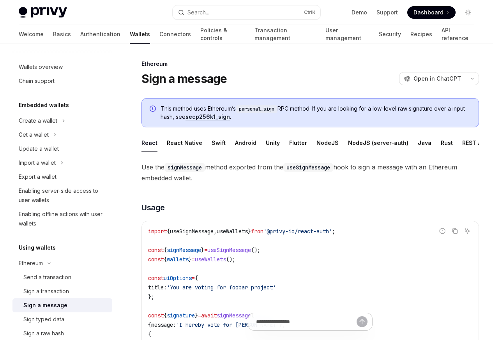 This screenshot has width=493, height=340. Describe the element at coordinates (467, 231) in the screenshot. I see `button: Ask AI` at that location.